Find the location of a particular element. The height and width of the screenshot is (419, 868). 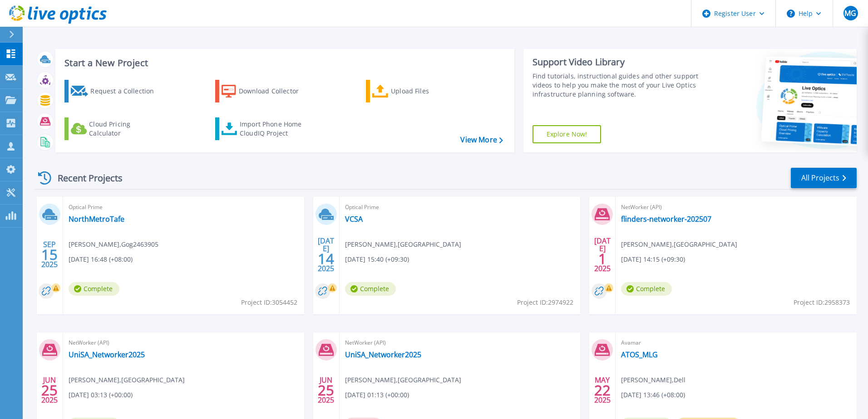

a: Cloud Pricing Calculator is located at coordinates (115, 129).